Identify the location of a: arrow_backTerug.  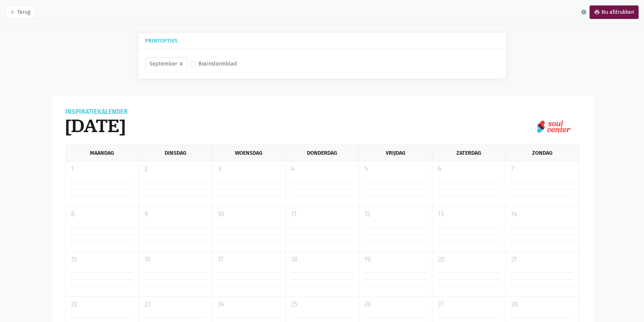
(20, 12).